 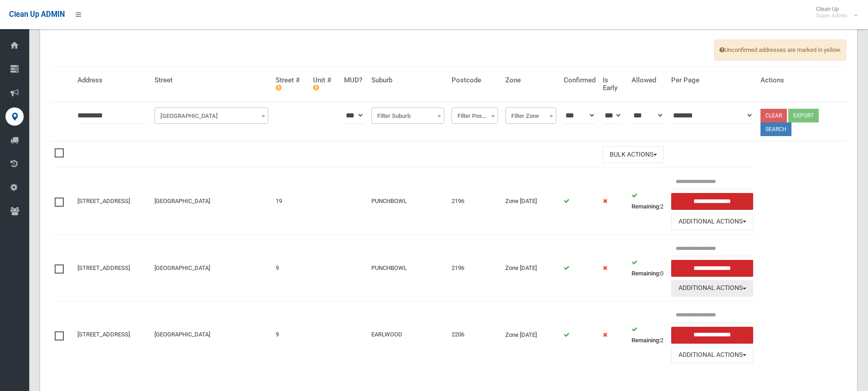 I want to click on small: Super Admin, so click(x=832, y=16).